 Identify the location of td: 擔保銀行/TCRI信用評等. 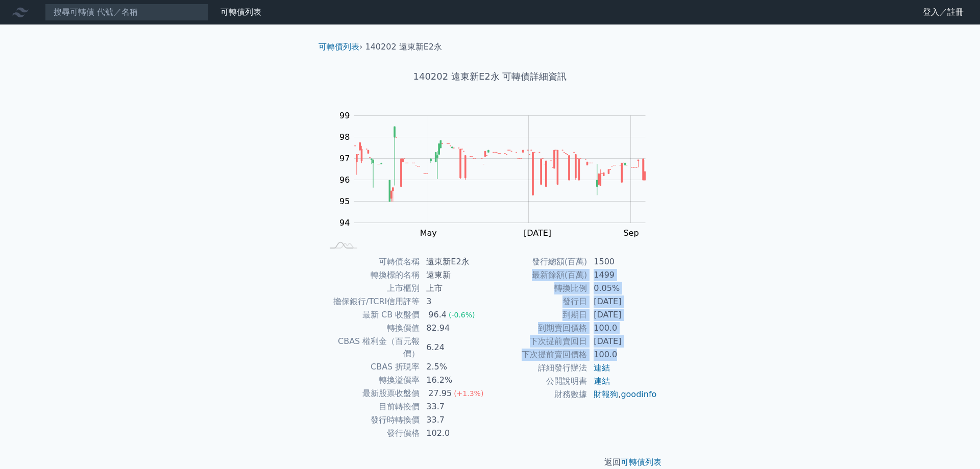
(371, 302).